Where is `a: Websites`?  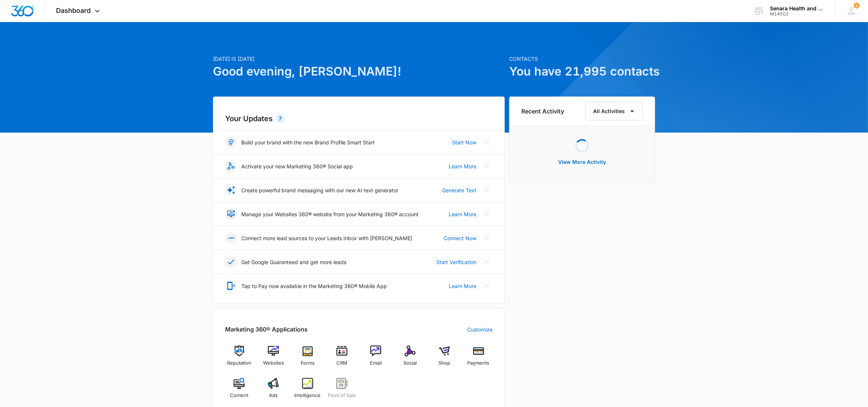 a: Websites is located at coordinates (273, 359).